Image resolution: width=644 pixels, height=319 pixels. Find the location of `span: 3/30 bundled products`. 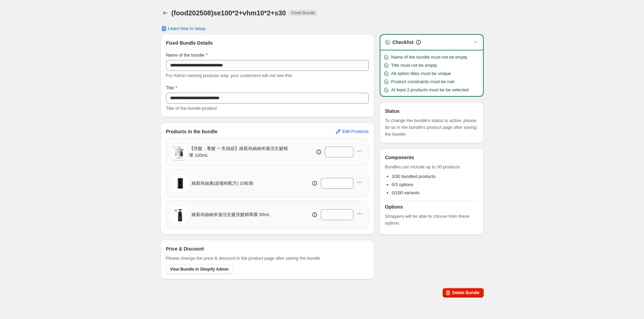

span: 3/30 bundled products is located at coordinates (414, 176).